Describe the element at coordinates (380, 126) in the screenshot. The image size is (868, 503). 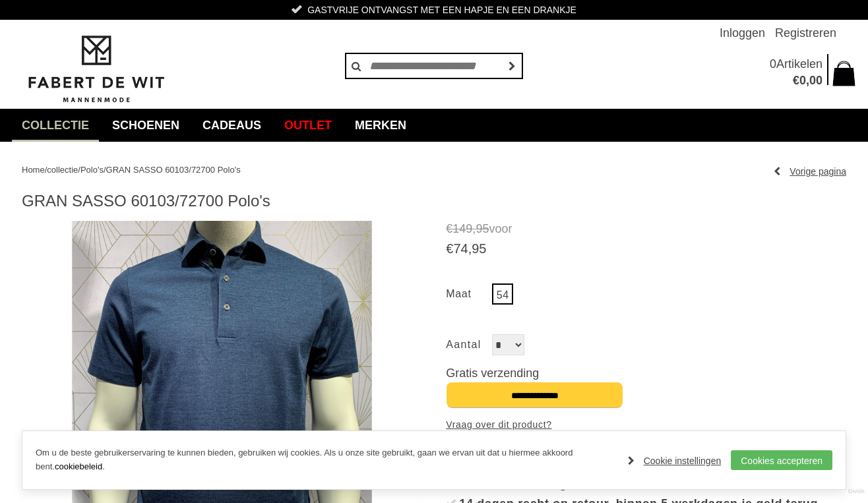
I see `a: Merken` at that location.